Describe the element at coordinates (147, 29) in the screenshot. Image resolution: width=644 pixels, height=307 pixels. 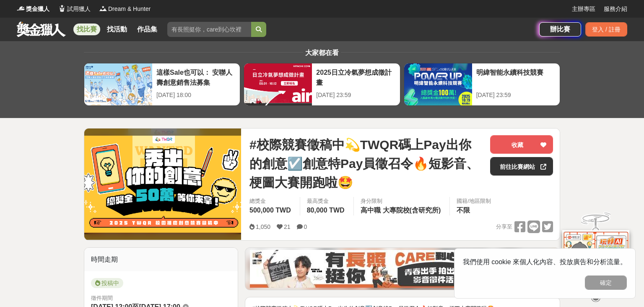
I see `a: 作品集` at that location.